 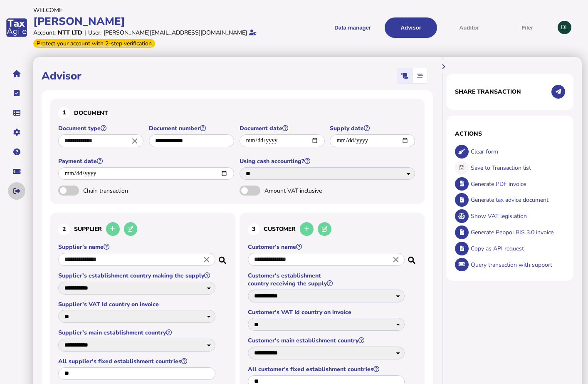 What do you see at coordinates (237, 113) in the screenshot?
I see `h3: Document` at bounding box center [237, 113].